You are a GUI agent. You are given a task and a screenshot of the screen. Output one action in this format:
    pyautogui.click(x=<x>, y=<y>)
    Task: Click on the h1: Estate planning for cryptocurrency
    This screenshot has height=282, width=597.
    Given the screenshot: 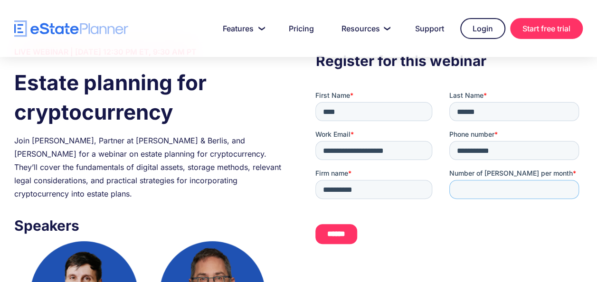 What is the action you would take?
    pyautogui.click(x=148, y=97)
    